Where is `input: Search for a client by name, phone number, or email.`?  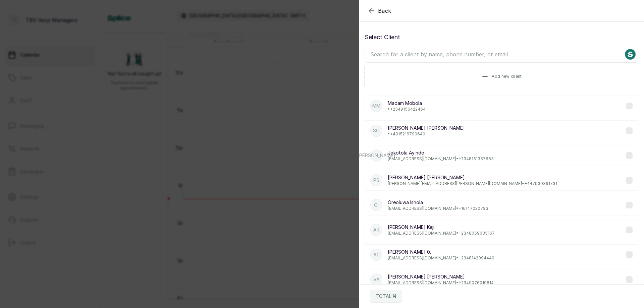 input: Search for a client by name, phone number, or email. is located at coordinates (501, 54).